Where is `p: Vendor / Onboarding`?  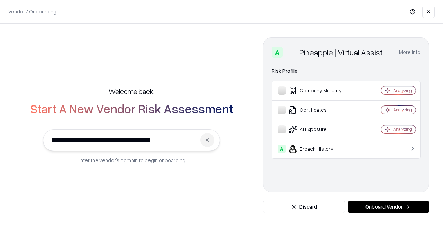
p: Vendor / Onboarding is located at coordinates (32, 11).